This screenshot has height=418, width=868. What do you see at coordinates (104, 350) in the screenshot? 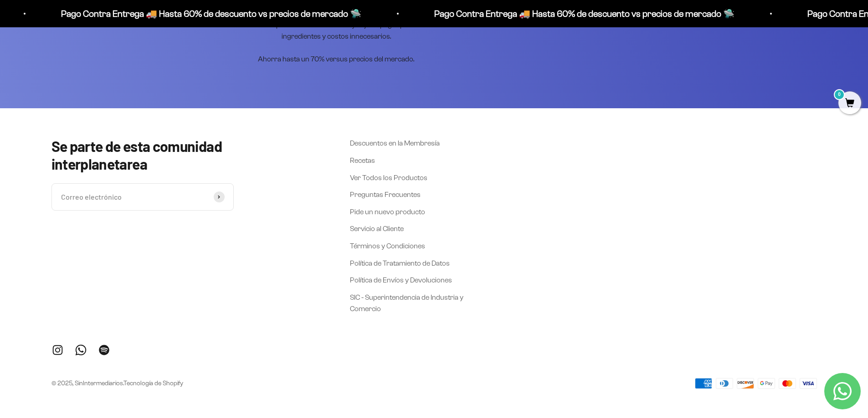
I see `a: Síguenos en Spotify` at bounding box center [104, 350].